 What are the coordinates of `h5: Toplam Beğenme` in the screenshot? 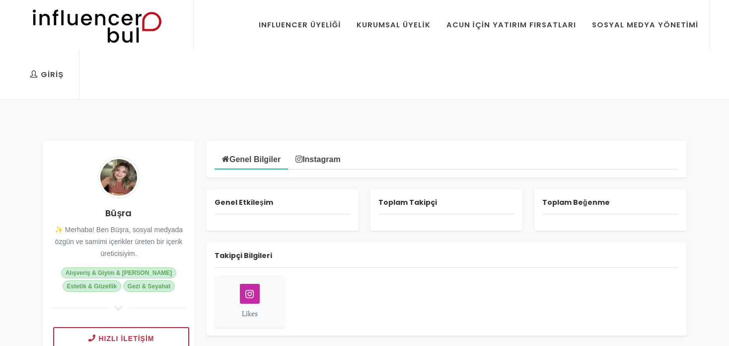 It's located at (610, 206).